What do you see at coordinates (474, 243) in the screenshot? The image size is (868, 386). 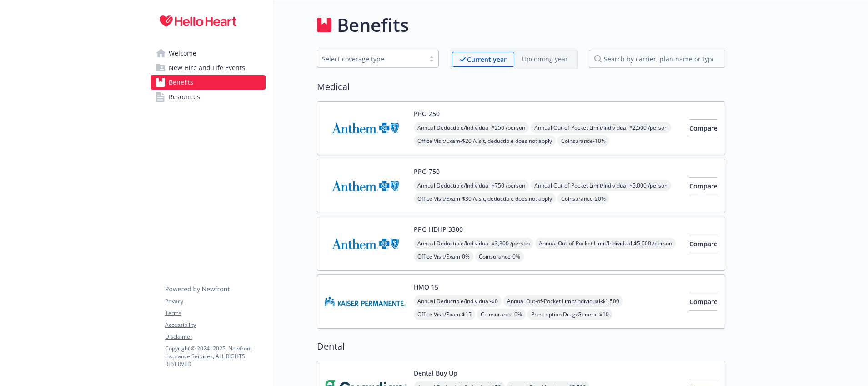 I see `span: Annual Deductible/Individual - $3,300 /person` at bounding box center [474, 243].